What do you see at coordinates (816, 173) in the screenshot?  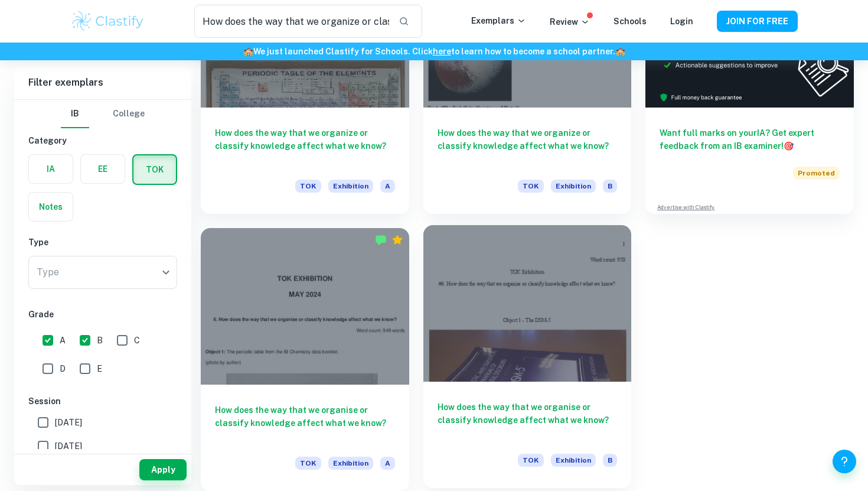 I see `span: Promoted` at bounding box center [816, 173].